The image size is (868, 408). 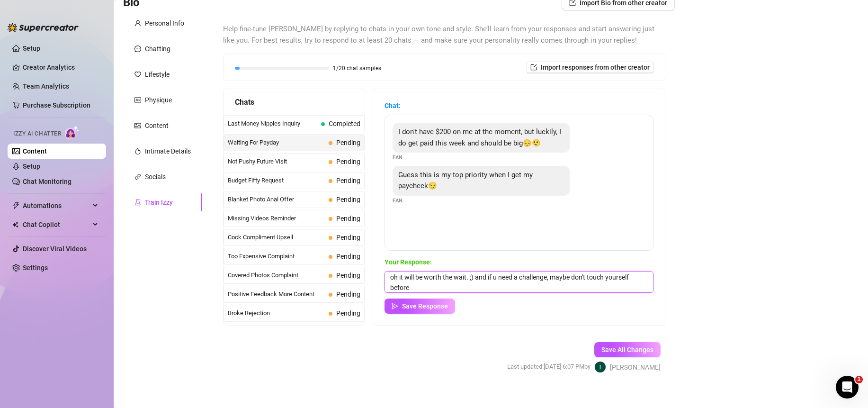 What do you see at coordinates (56, 206) in the screenshot?
I see `span: Automations` at bounding box center [56, 206].